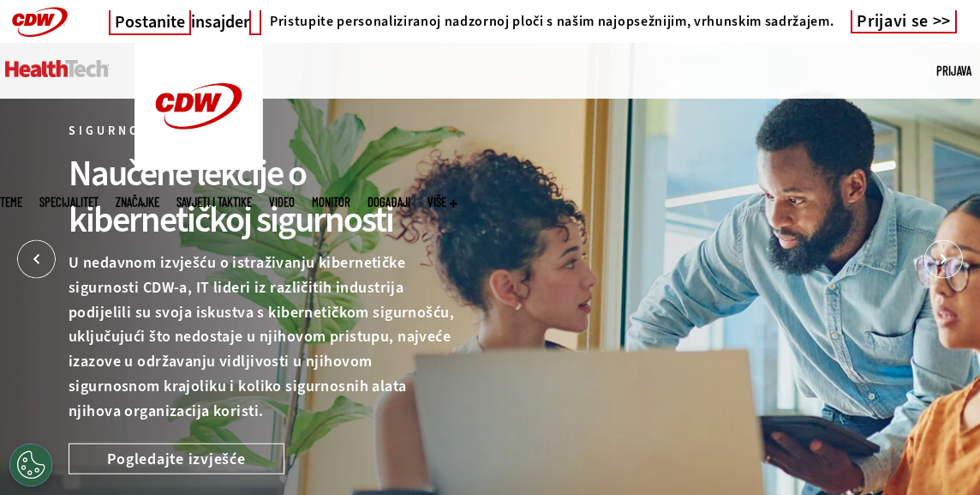 Image resolution: width=980 pixels, height=495 pixels. I want to click on font: U nedavnom izvješću o istraživanju kibernetičke sigurnosti CDW-a, IT lideri iz različitih industr..., so click(261, 336).